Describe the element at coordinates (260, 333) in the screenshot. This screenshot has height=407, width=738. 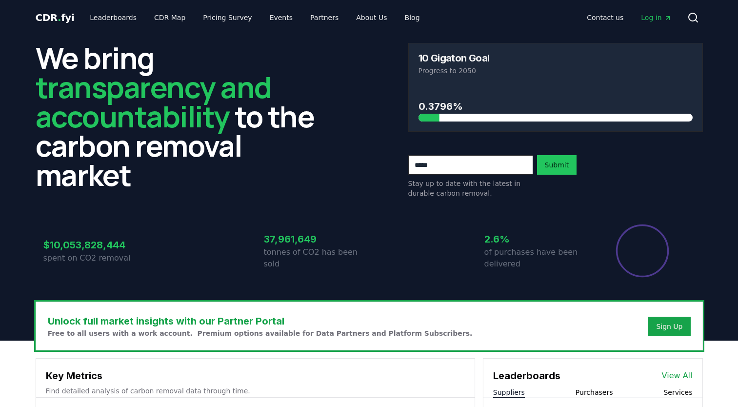
I see `p: Free to all users with a work account. Premium options available for Data Partners and Platform S...` at that location.